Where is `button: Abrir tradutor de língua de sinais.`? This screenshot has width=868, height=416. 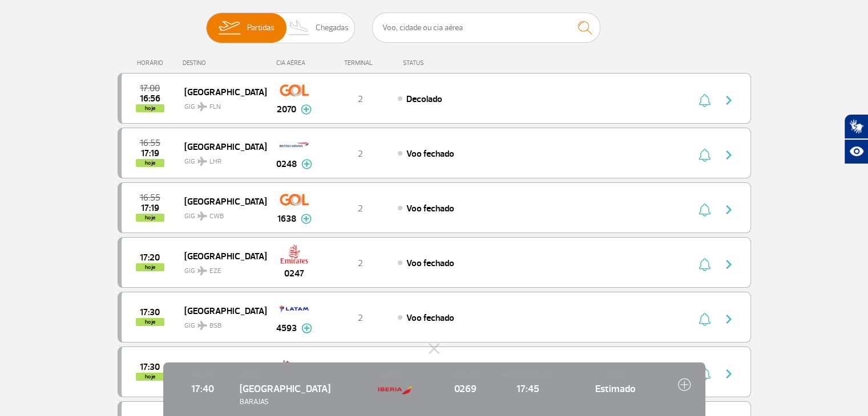 button: Abrir tradutor de língua de sinais. is located at coordinates (856, 126).